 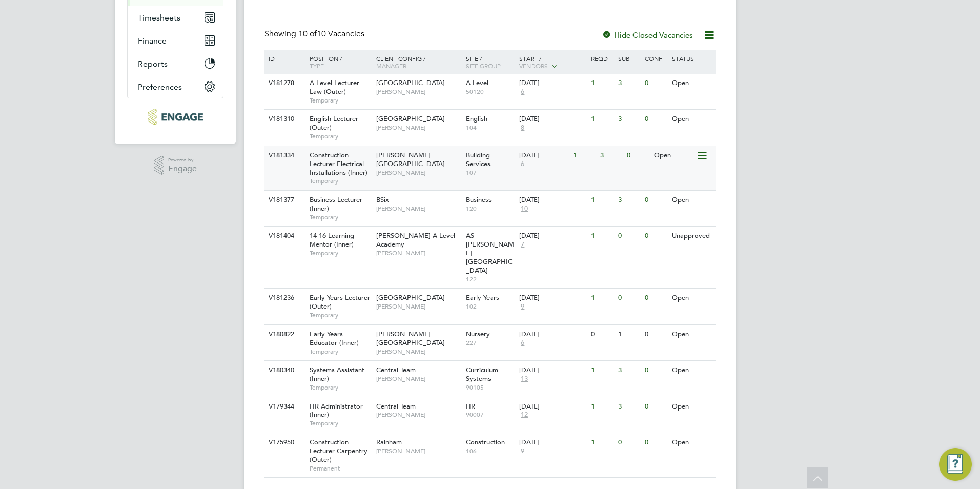 I want to click on span: Business, so click(x=479, y=199).